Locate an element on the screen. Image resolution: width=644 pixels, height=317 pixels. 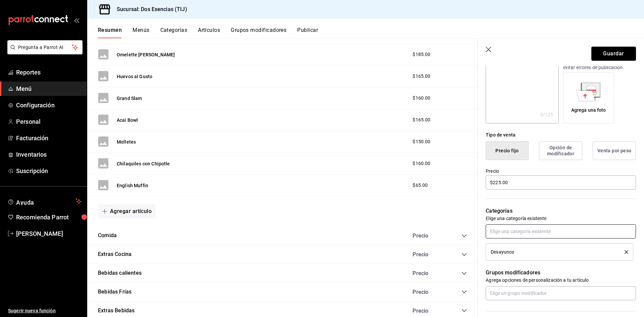
input: Elige un grupo modificador is located at coordinates (561, 293).